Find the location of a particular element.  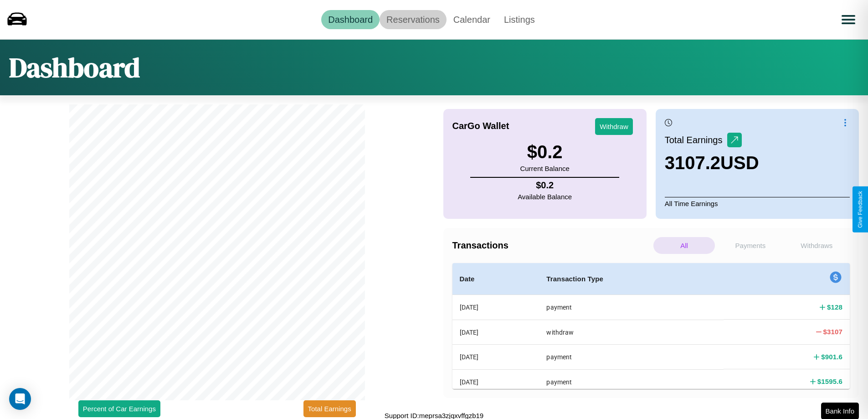

div: Open Intercom Messenger is located at coordinates (20, 399).